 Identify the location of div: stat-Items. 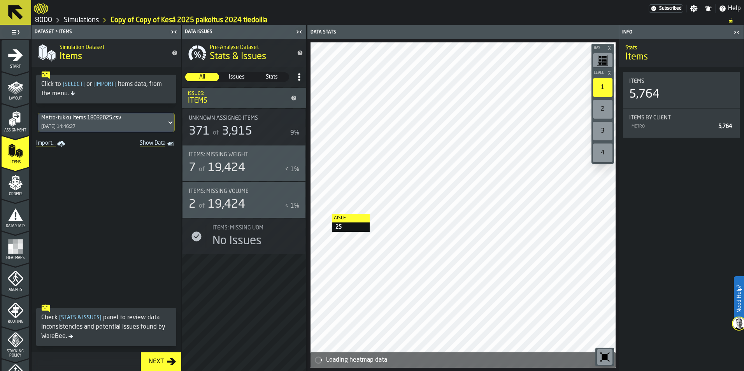
(681, 90).